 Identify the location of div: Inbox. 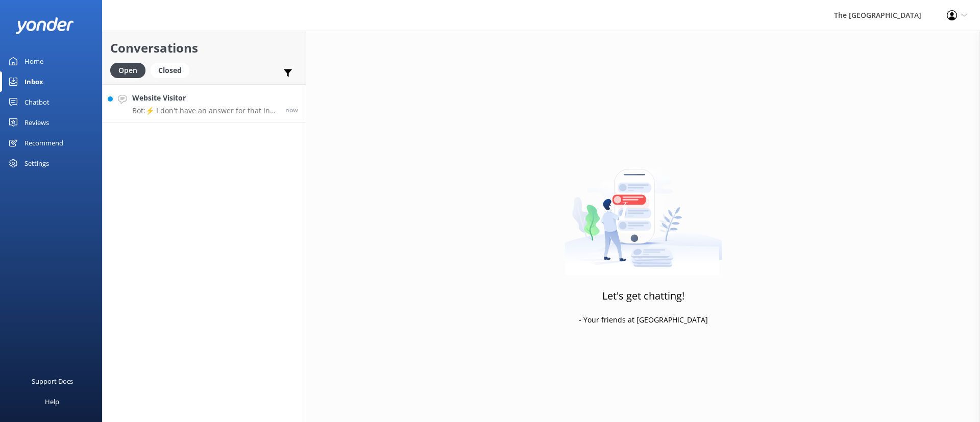
(34, 82).